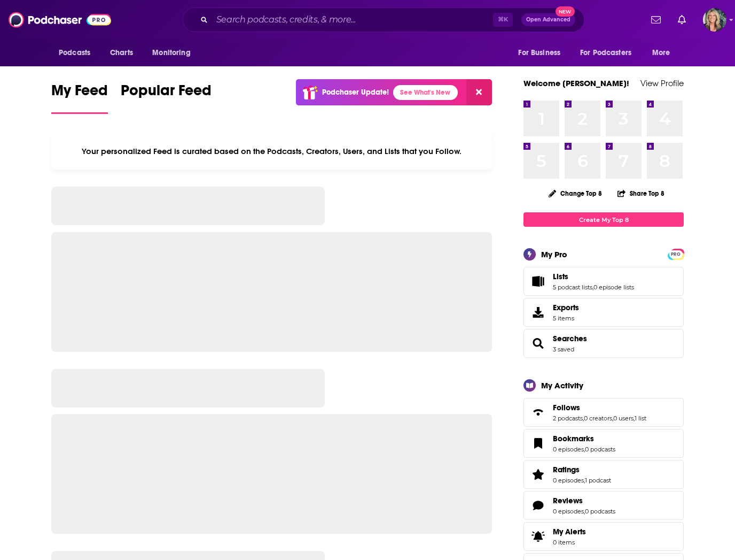 The width and height of the screenshot is (735, 560). What do you see at coordinates (604, 219) in the screenshot?
I see `a: Create My Top 8` at bounding box center [604, 219].